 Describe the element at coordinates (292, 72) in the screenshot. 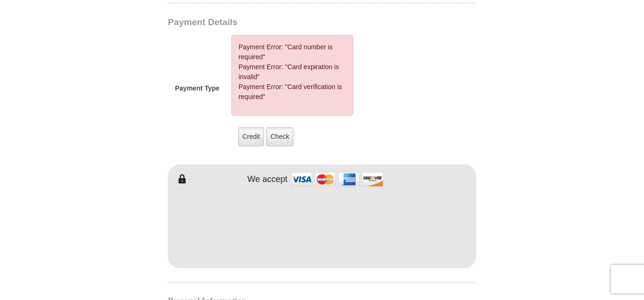

I see `li: Payment Error: "Card expiration is invalid"` at that location.